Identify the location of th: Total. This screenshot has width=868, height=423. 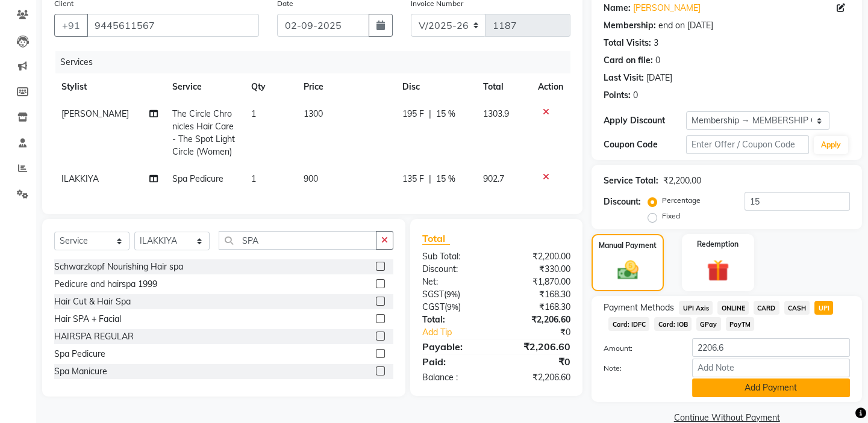
(504, 87).